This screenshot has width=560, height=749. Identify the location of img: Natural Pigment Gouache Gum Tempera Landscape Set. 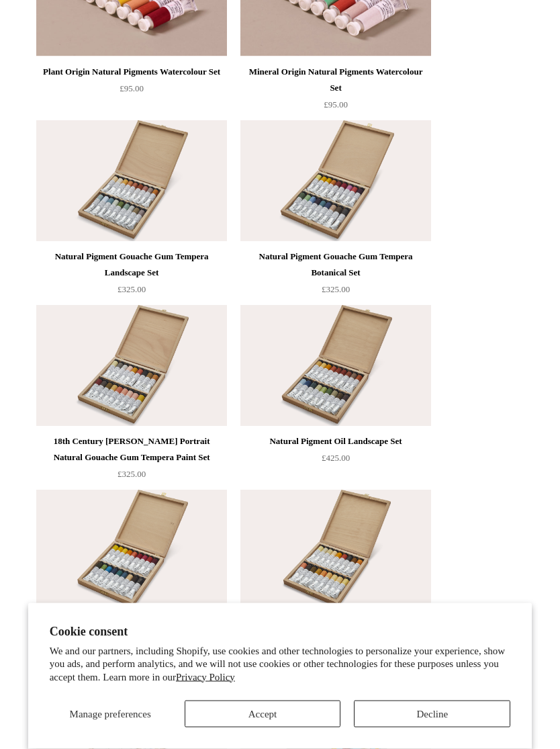
(132, 181).